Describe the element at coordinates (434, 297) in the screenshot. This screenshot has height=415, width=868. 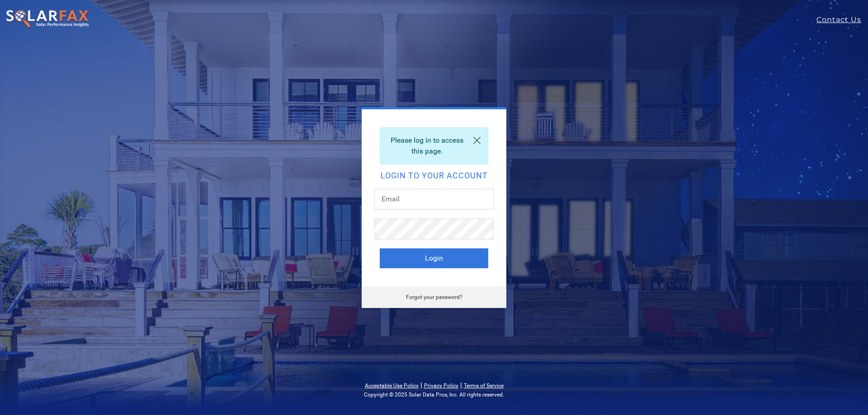
I see `a: Forgot your password?` at that location.